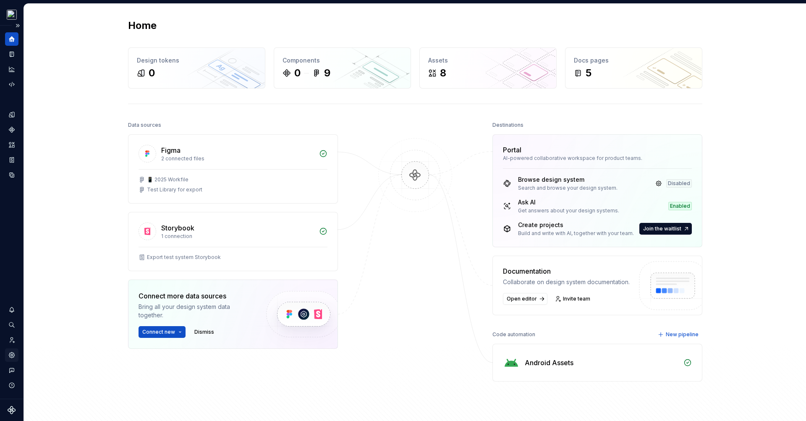 This screenshot has height=421, width=806. I want to click on div: Search and browse your design system., so click(568, 188).